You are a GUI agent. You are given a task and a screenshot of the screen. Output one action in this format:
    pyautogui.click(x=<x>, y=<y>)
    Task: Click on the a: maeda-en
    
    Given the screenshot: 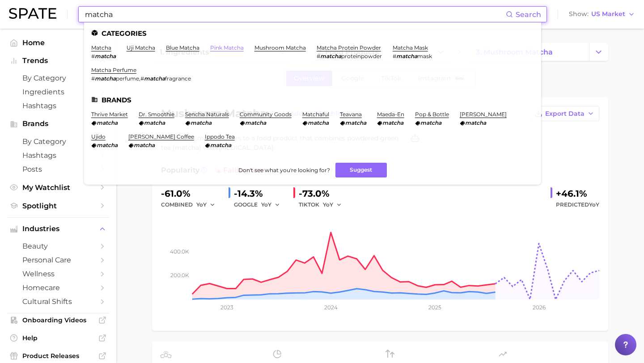 What is the action you would take?
    pyautogui.click(x=390, y=114)
    